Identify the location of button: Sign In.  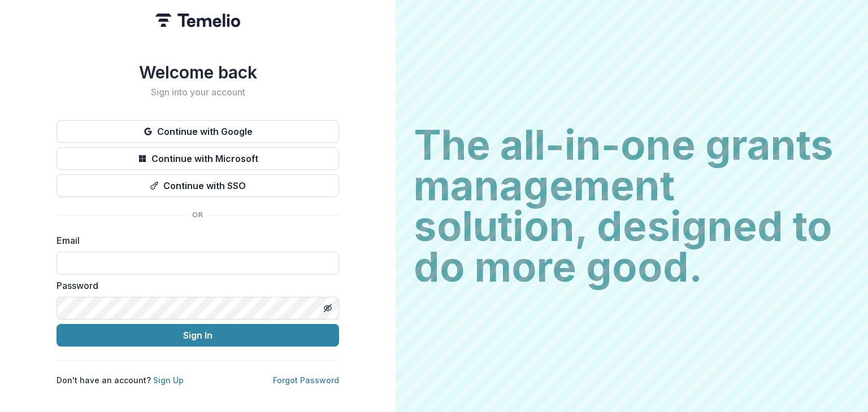
(197, 335).